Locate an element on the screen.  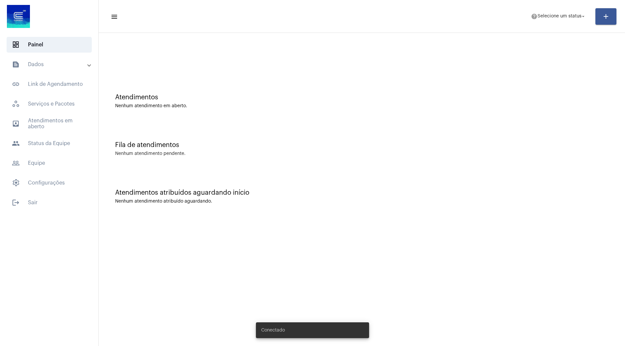
span: Link de Agendamento is located at coordinates (49, 84).